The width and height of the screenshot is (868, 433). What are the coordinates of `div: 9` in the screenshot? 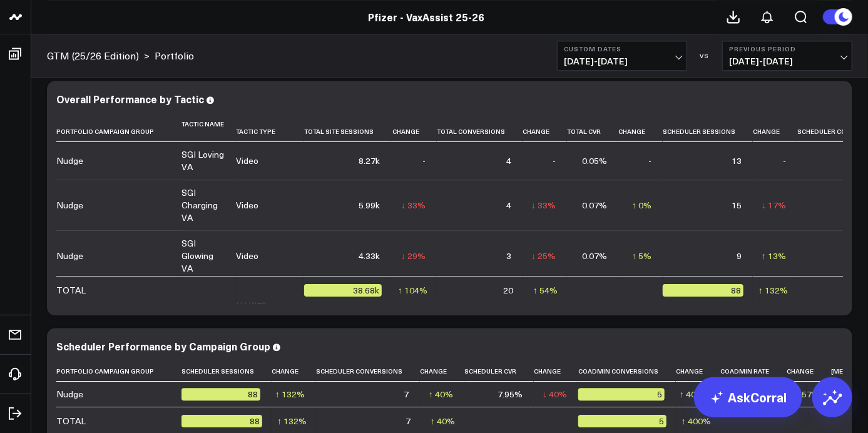 It's located at (739, 256).